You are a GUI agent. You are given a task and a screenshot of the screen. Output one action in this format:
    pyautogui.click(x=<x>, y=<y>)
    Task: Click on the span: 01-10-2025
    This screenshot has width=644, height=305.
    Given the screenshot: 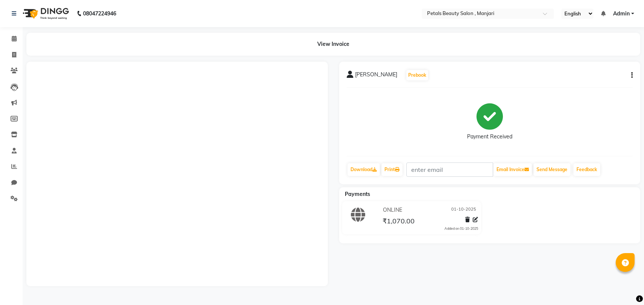 What is the action you would take?
    pyautogui.click(x=464, y=210)
    